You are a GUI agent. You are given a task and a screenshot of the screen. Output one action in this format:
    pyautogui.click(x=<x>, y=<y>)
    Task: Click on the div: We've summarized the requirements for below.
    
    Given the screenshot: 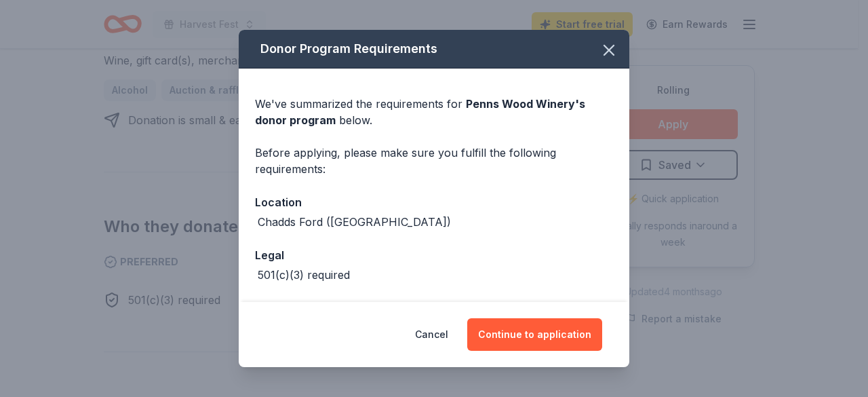 What is the action you would take?
    pyautogui.click(x=434, y=112)
    